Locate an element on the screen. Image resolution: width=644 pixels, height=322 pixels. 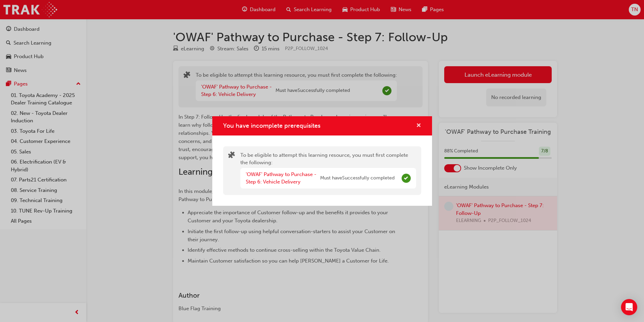
div: You have incomplete prerequisites is located at coordinates (322, 161).